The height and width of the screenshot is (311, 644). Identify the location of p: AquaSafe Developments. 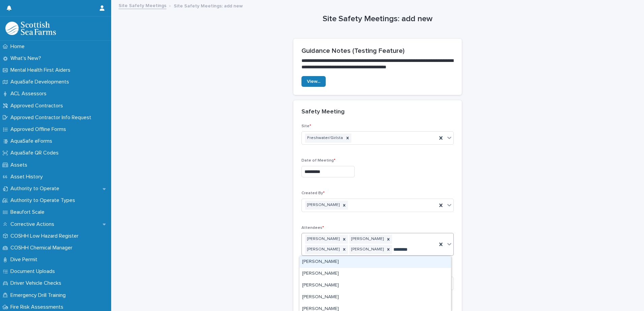
(41, 82).